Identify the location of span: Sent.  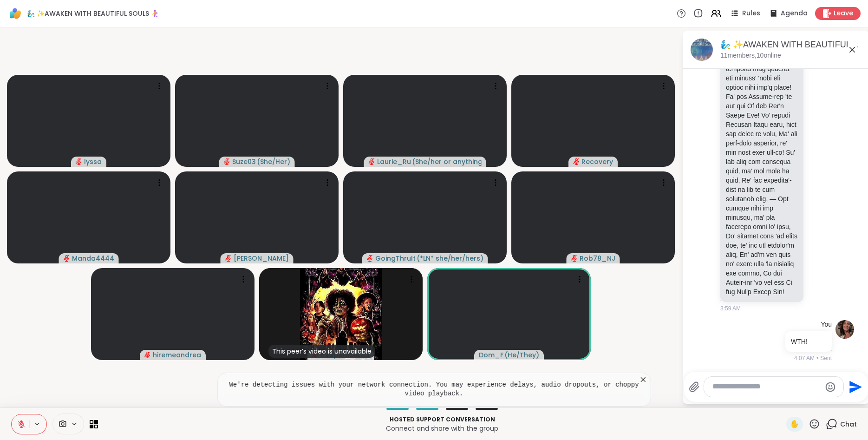
(826, 359).